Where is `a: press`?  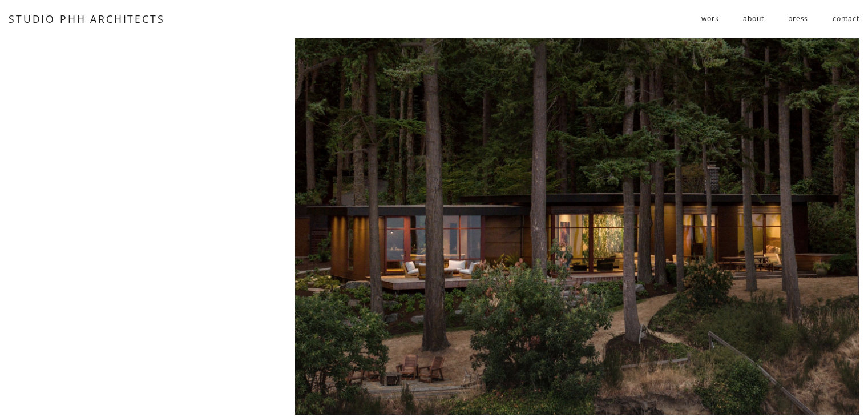
a: press is located at coordinates (798, 19).